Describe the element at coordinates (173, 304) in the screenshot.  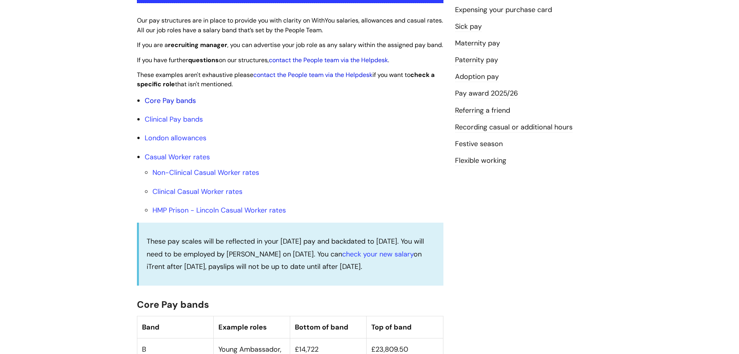
I see `span: Core Pay bands` at that location.